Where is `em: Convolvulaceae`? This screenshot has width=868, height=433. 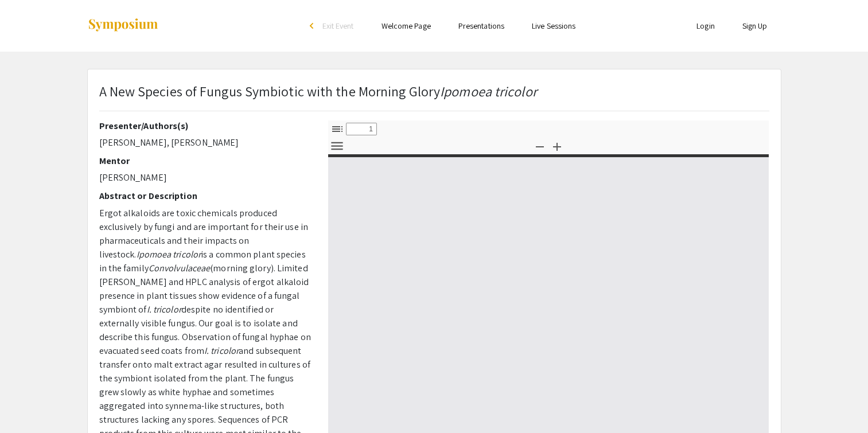
em: Convolvulaceae is located at coordinates (179, 268).